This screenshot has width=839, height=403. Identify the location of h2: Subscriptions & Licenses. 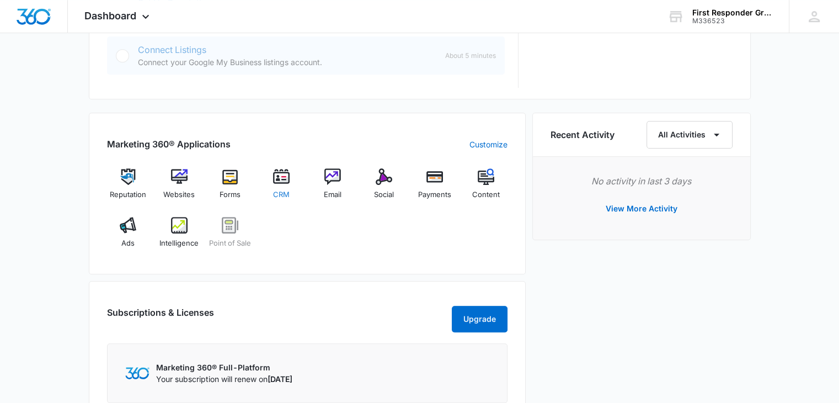
(160, 317).